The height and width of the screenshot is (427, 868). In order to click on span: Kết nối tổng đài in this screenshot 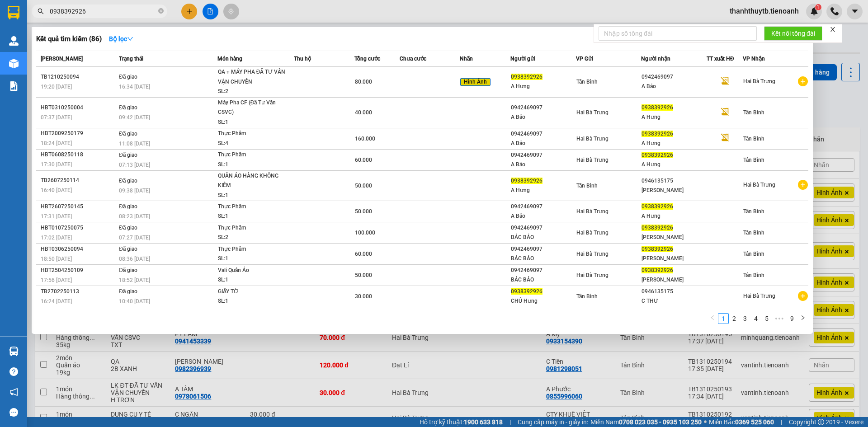, I will do `click(793, 34)`.